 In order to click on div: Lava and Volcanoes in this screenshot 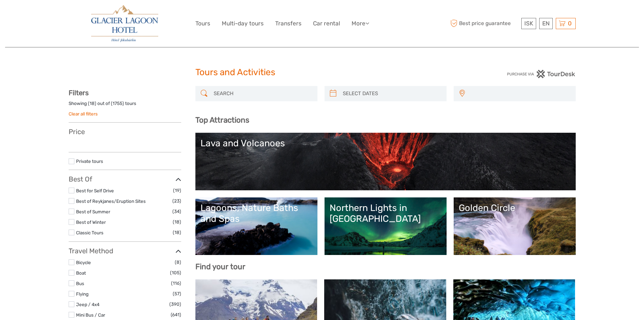, I will do `click(385, 144)`.